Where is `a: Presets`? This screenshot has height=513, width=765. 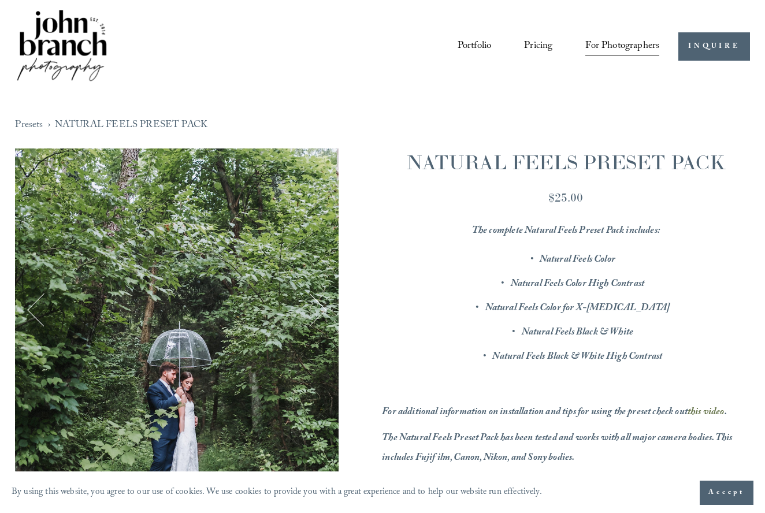 a: Presets is located at coordinates (29, 126).